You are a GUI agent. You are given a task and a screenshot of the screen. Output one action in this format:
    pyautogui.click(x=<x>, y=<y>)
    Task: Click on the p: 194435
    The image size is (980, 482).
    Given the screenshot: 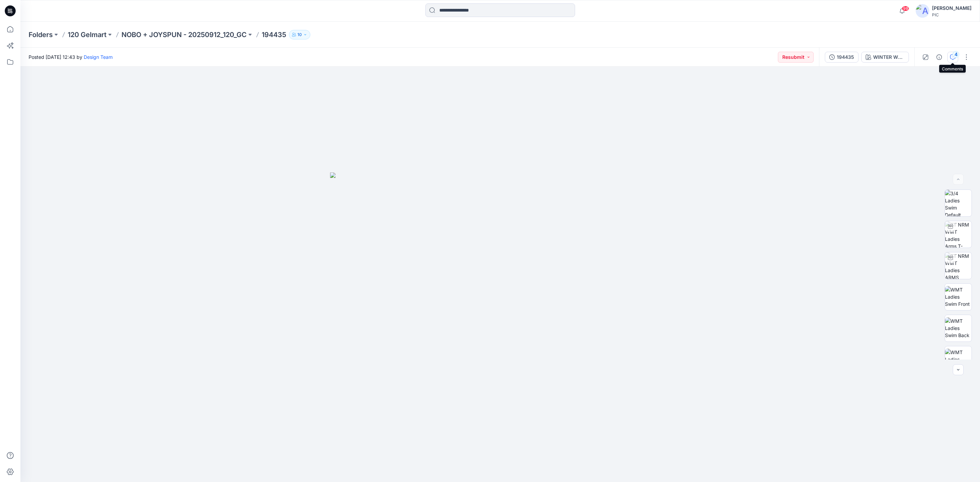 What is the action you would take?
    pyautogui.click(x=274, y=34)
    